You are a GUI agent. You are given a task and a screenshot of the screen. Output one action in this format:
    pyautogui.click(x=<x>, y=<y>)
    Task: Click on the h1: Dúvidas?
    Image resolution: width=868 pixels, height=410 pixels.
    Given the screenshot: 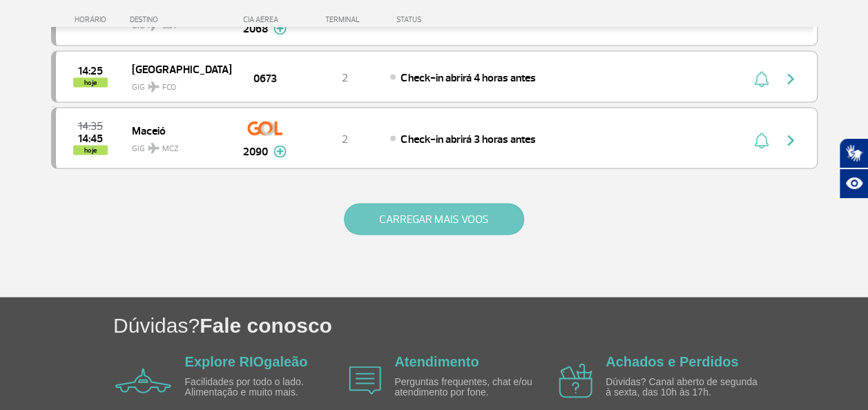 What is the action you would take?
    pyautogui.click(x=491, y=325)
    